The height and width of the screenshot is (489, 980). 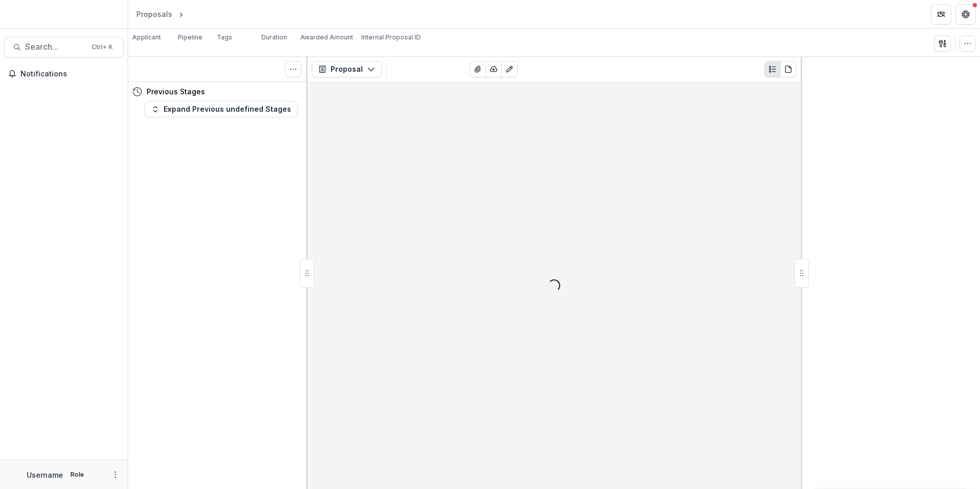 I want to click on p: Pipeline, so click(x=190, y=38).